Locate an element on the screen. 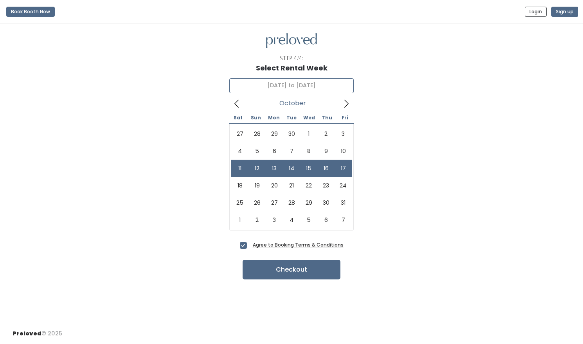 The image size is (583, 344). span: October 17, 2025 is located at coordinates (343, 168).